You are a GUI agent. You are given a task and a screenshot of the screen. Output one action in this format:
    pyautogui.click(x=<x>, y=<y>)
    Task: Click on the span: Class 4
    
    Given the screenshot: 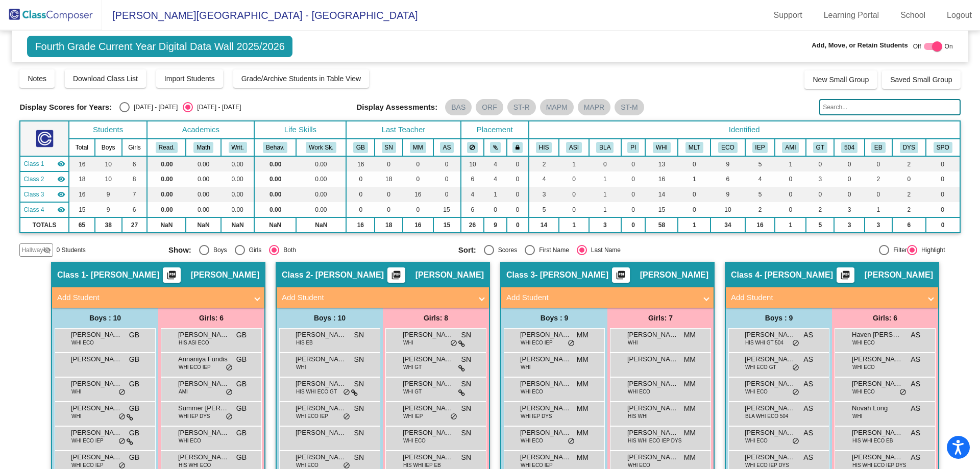 What is the action you would take?
    pyautogui.click(x=34, y=210)
    